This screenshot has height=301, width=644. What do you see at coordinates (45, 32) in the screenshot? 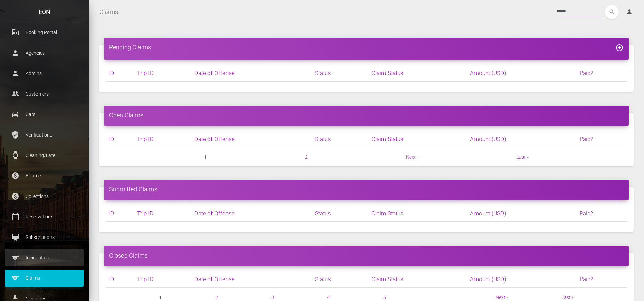
I see `p: Booking Portal` at bounding box center [45, 32].